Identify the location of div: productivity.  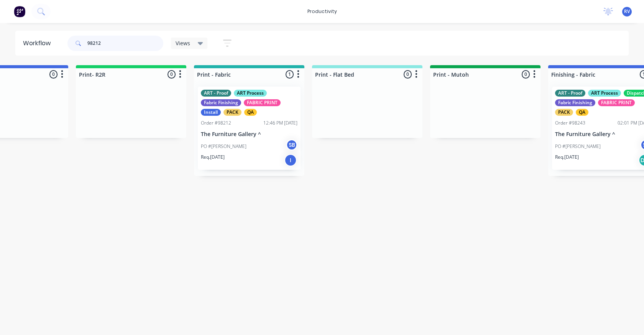
(322, 11).